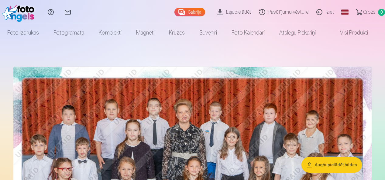  Describe the element at coordinates (297, 33) in the screenshot. I see `a: Atslēgu piekariņi` at that location.